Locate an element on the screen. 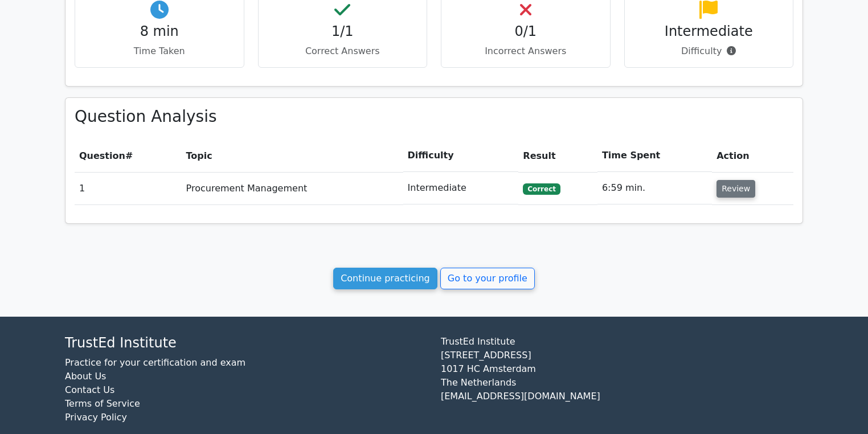  span: Question is located at coordinates (102, 156).